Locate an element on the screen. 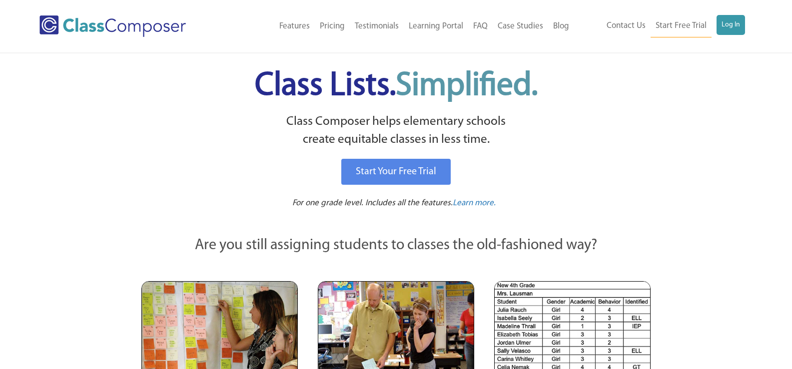 This screenshot has width=792, height=369. a: Contact Us is located at coordinates (626, 26).